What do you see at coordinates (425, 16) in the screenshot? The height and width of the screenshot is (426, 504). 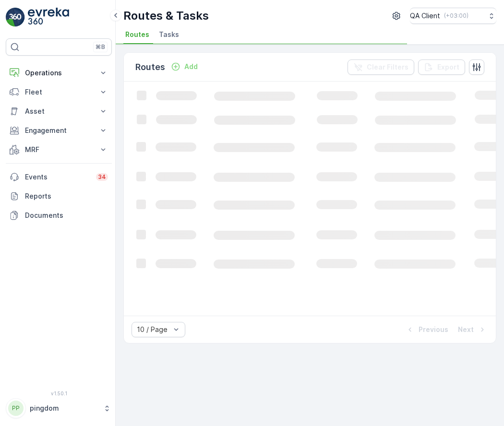 I see `p: QA Client` at bounding box center [425, 16].